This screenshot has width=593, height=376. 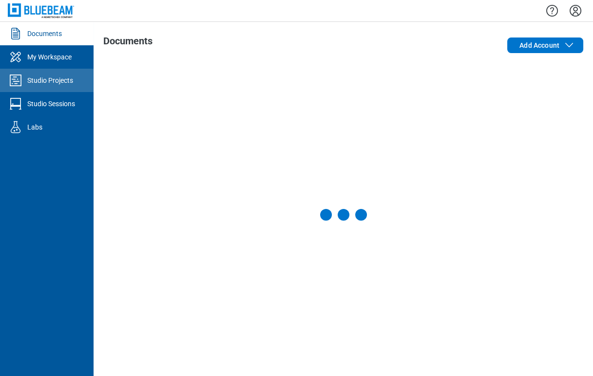 What do you see at coordinates (540, 45) in the screenshot?
I see `span: Add Account` at bounding box center [540, 45].